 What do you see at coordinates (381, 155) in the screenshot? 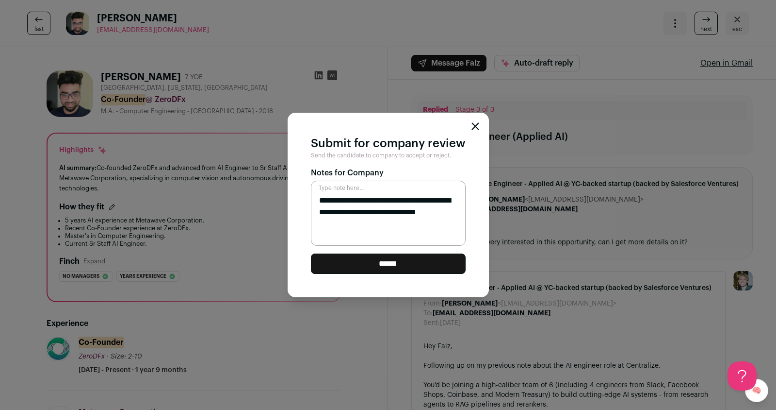
I see `span: Send the candidate to company to accept or reject.` at bounding box center [381, 155].